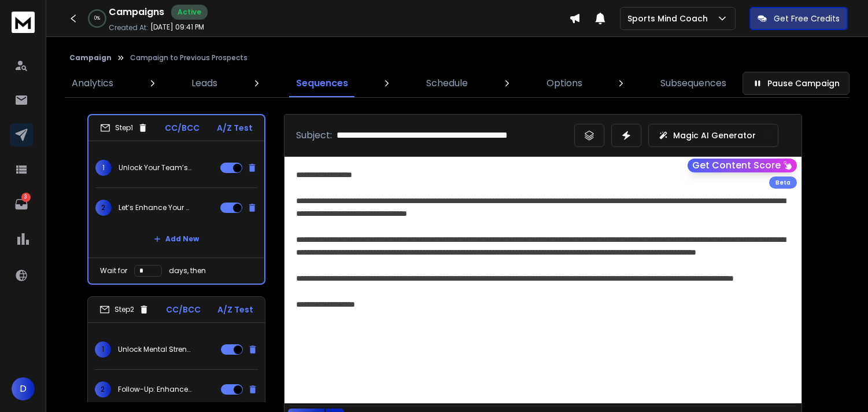  I want to click on button: Campaign, so click(90, 58).